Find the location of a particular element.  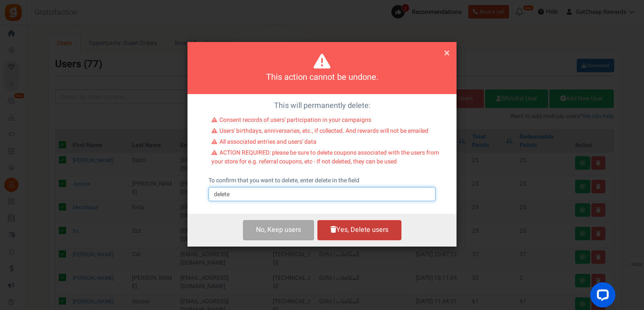

button: Yes, Delete users is located at coordinates (360, 229).